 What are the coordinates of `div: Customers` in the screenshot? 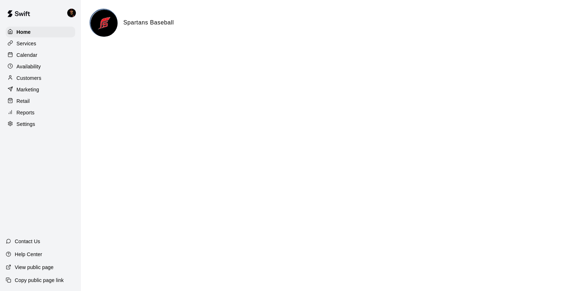 It's located at (40, 78).